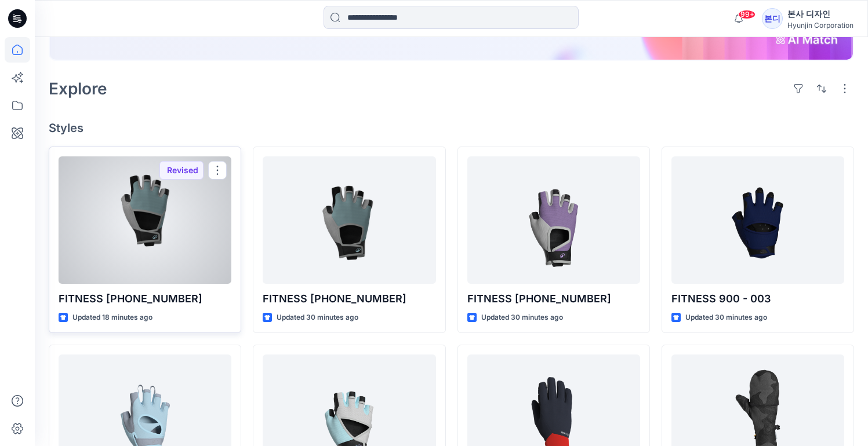 This screenshot has height=446, width=868. What do you see at coordinates (78, 88) in the screenshot?
I see `h2: Explore` at bounding box center [78, 88].